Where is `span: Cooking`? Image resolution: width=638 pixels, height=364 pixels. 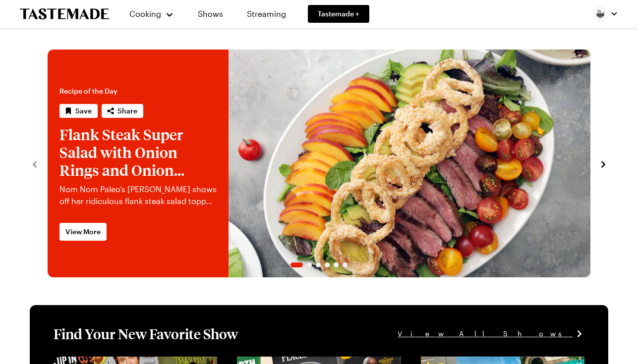
span: Cooking is located at coordinates (145, 13).